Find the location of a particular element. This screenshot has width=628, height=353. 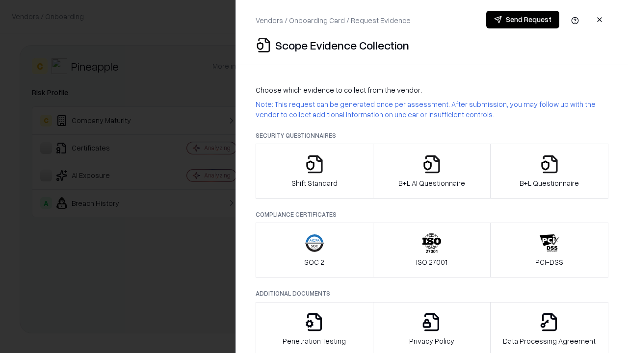

p: Note: This request can be generated once per assessment. After submission, you may follow up with... is located at coordinates (432, 109).